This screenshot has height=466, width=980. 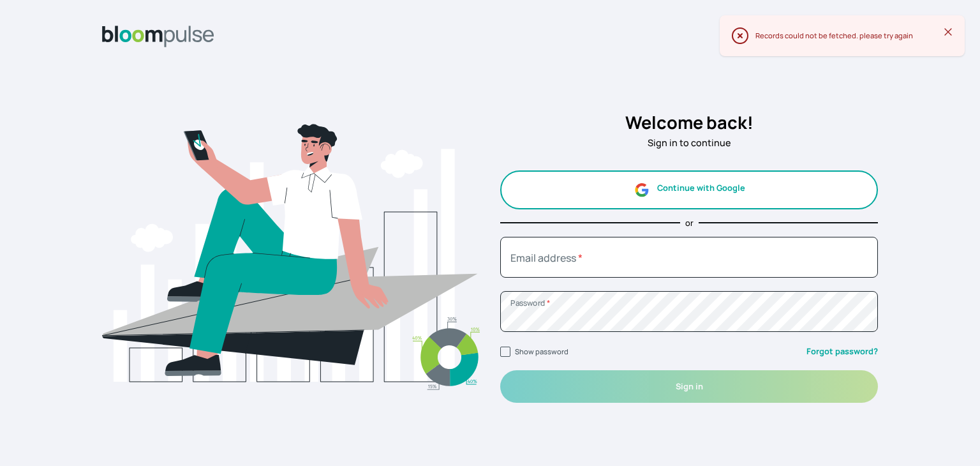 I want to click on img: signin.svg, so click(x=291, y=256).